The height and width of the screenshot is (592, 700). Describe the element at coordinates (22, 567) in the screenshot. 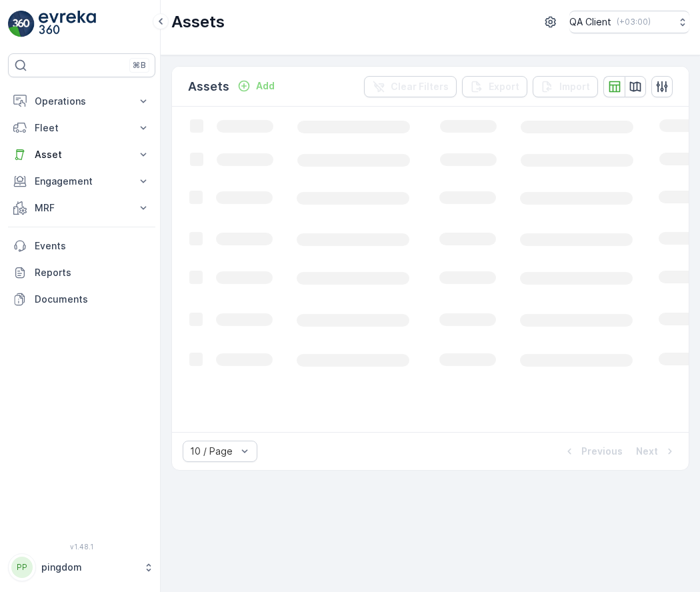

I see `div: PP` at that location.